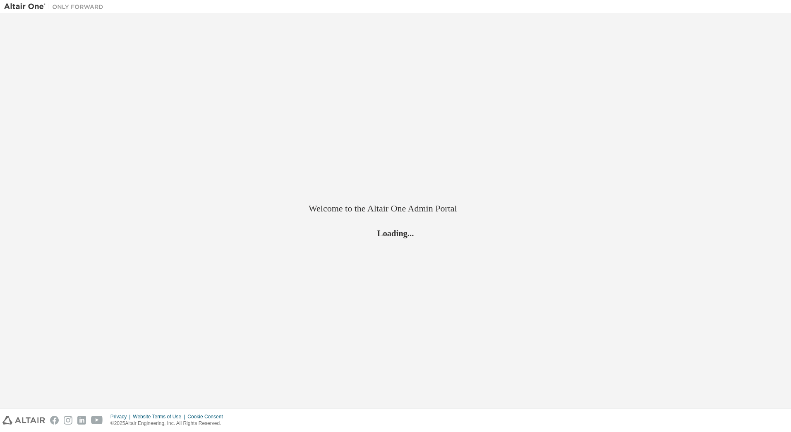 The width and height of the screenshot is (791, 432). What do you see at coordinates (97, 420) in the screenshot?
I see `img: youtube.svg` at bounding box center [97, 420].